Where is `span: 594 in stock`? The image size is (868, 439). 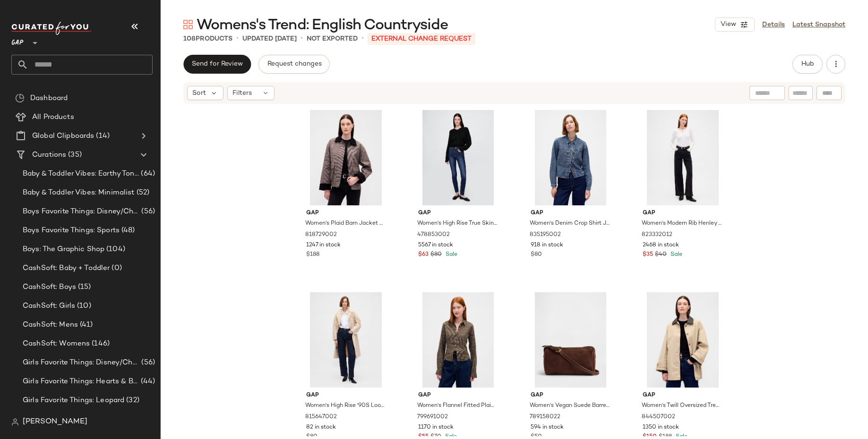
span: 594 in stock is located at coordinates (547, 428).